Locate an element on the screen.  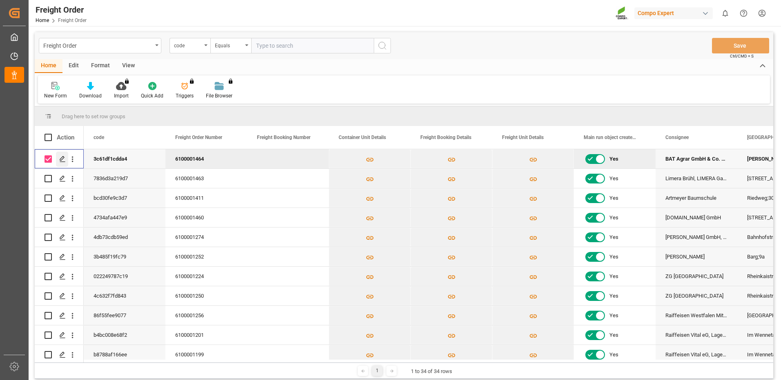
div: Action is located at coordinates (65, 138).